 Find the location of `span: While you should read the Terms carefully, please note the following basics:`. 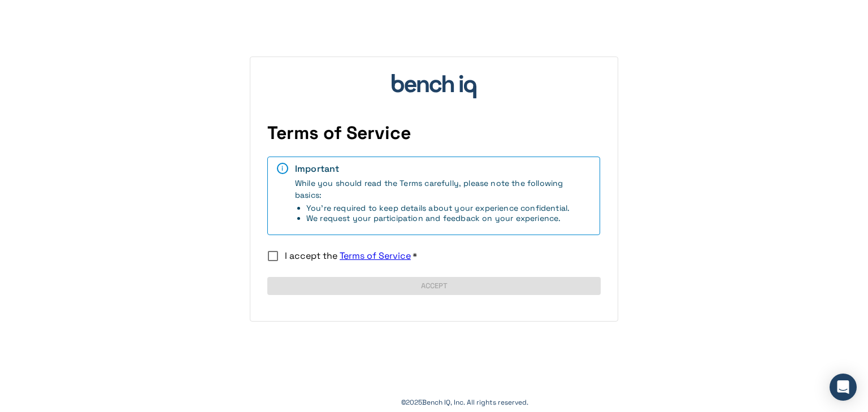

span: While you should read the Terms carefully, please note the following basics: is located at coordinates (443, 200).